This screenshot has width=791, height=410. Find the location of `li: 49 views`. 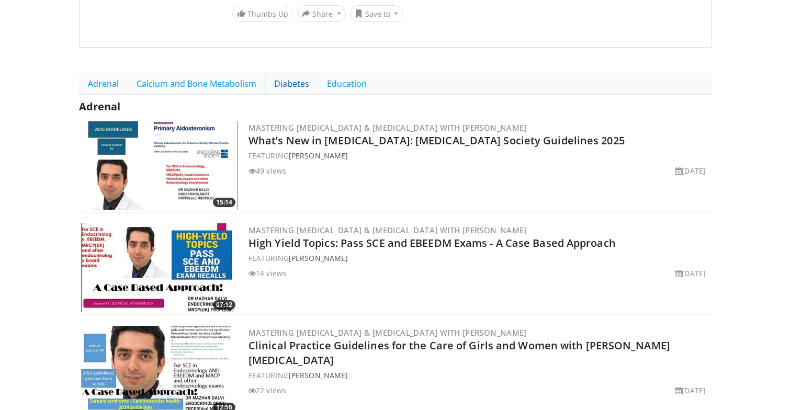

li: 49 views is located at coordinates (267, 170).